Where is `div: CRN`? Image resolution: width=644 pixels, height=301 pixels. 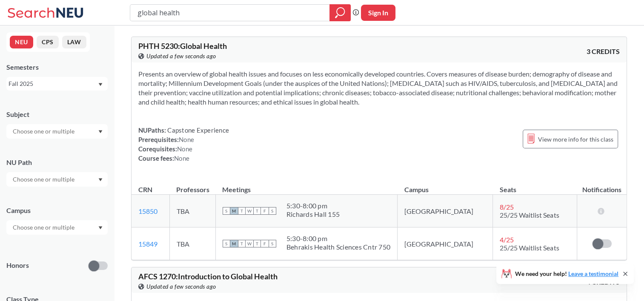 div: CRN is located at coordinates (145, 190).